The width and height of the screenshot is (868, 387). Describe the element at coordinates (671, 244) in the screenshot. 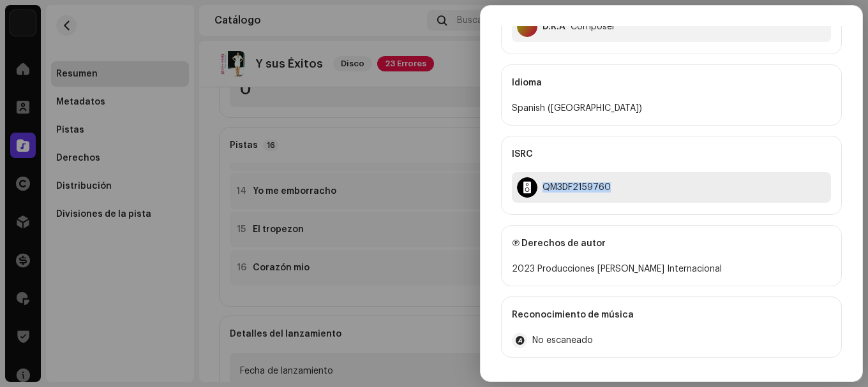

I see `div: Ⓟ Derechos de autor` at that location.